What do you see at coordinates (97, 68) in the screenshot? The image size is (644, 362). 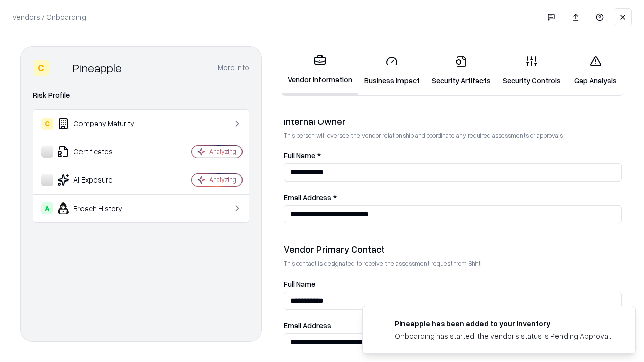 I see `div: Pineapple` at bounding box center [97, 68].